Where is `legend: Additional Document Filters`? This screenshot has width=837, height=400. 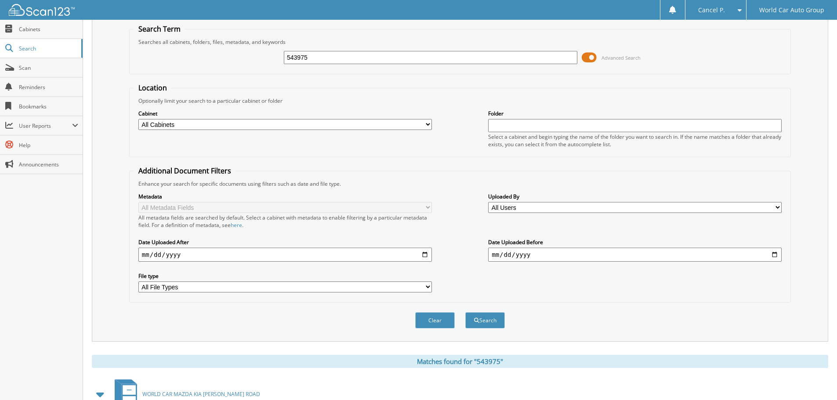 legend: Additional Document Filters is located at coordinates (185, 171).